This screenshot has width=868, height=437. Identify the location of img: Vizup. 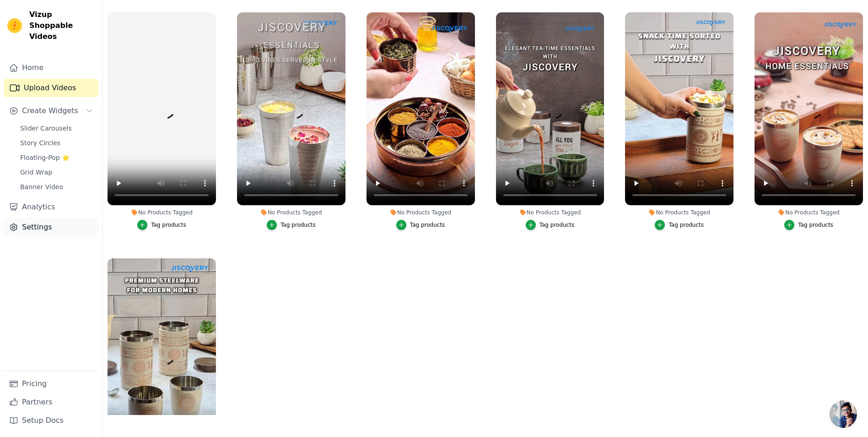
(14, 26).